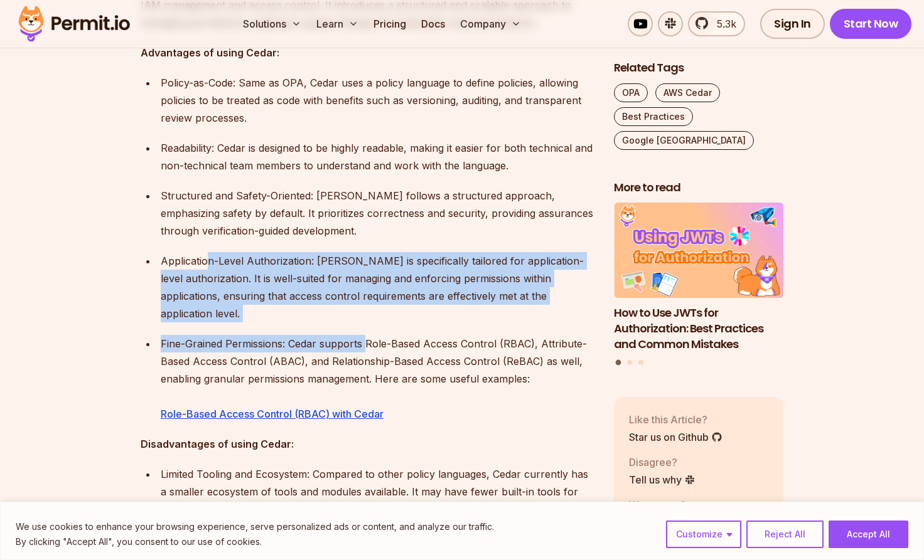 Image resolution: width=924 pixels, height=560 pixels. I want to click on p: Limited Tooling and Ecosystem: Compared to other policy languages, Cedar currently has a smaller ..., so click(377, 501).